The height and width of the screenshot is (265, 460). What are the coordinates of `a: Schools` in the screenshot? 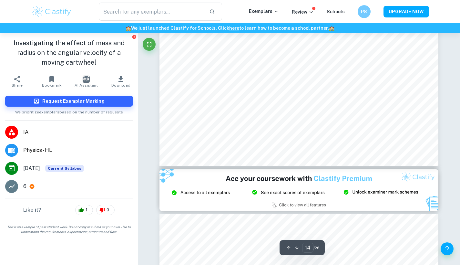 It's located at (336, 12).